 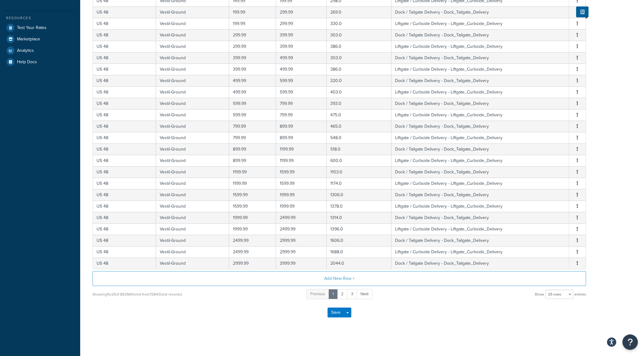 What do you see at coordinates (333, 294) in the screenshot?
I see `a: 1` at bounding box center [333, 294].